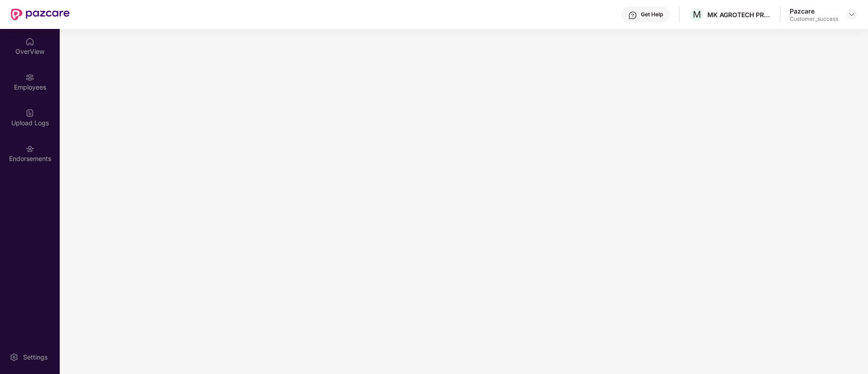 The height and width of the screenshot is (374, 868). I want to click on div: Get Help, so click(651, 14).